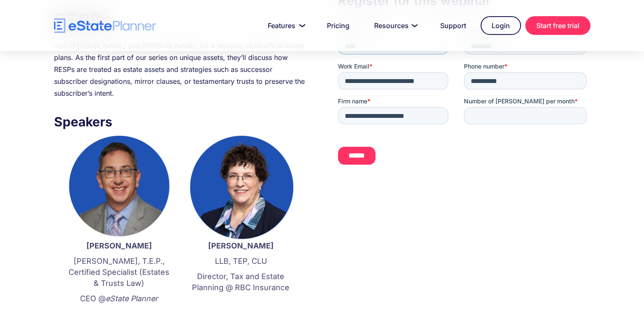  I want to click on span: Phone number, so click(146, 39).